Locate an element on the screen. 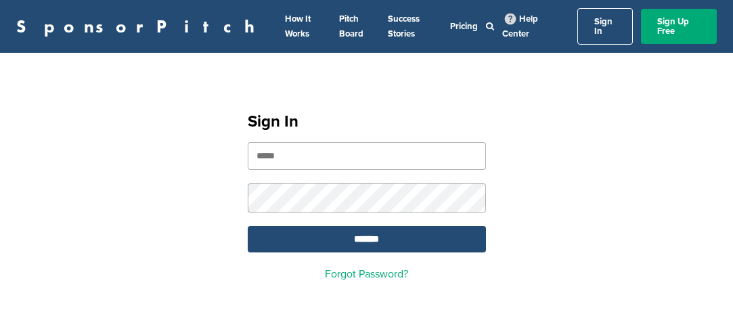 Image resolution: width=733 pixels, height=335 pixels. a: Sign In is located at coordinates (605, 26).